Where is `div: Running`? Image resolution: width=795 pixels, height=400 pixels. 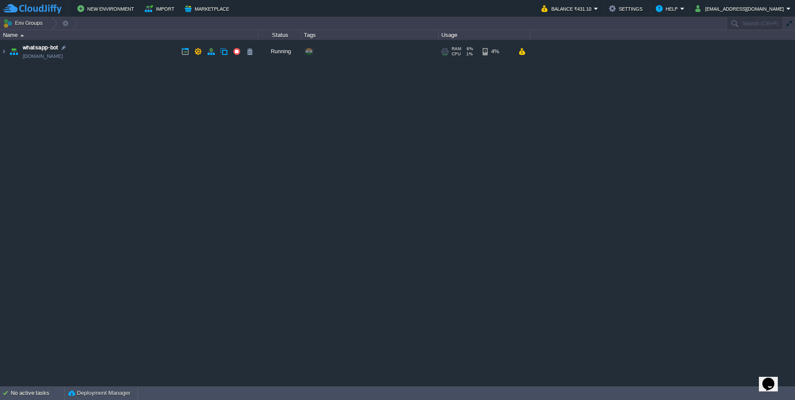
div: Running is located at coordinates (280, 52).